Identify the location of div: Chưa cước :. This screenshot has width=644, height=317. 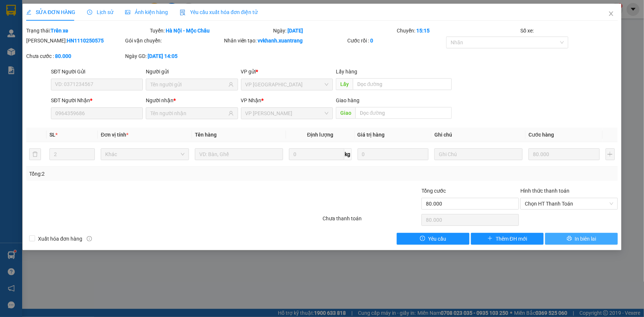
(75, 56).